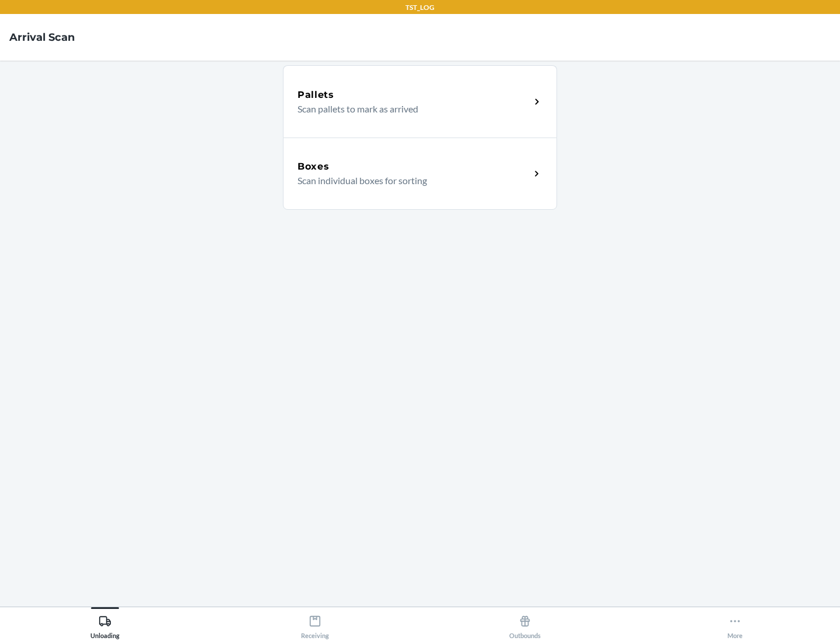 The image size is (840, 641). I want to click on div: Receiving, so click(315, 625).